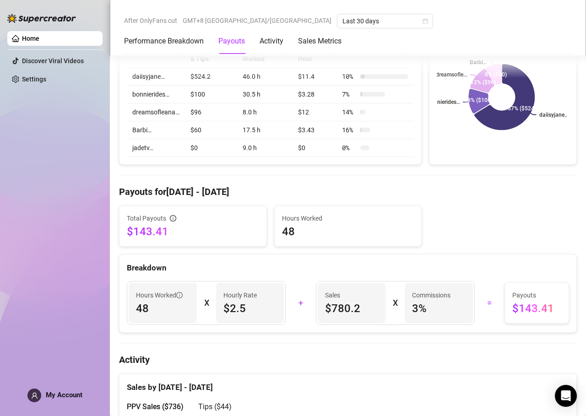 This screenshot has height=416, width=586. Describe the element at coordinates (34, 79) in the screenshot. I see `a: Settings` at that location.